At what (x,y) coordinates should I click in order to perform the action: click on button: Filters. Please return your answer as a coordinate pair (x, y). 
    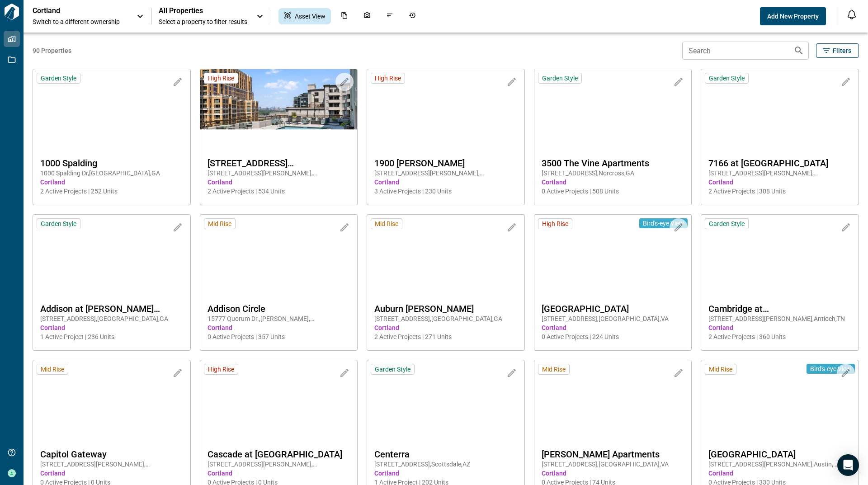
    Looking at the image, I should click on (837, 51).